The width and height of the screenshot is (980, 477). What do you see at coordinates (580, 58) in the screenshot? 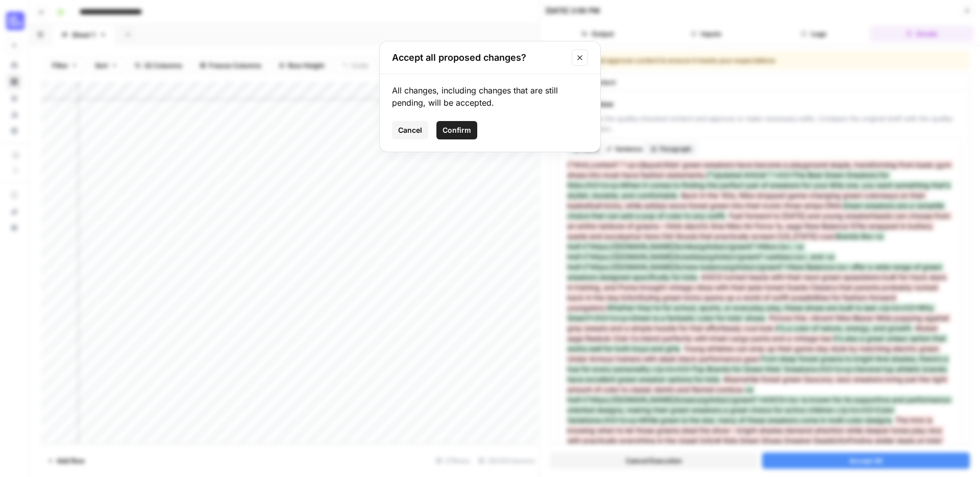
I see `button: Close modal` at bounding box center [580, 58].